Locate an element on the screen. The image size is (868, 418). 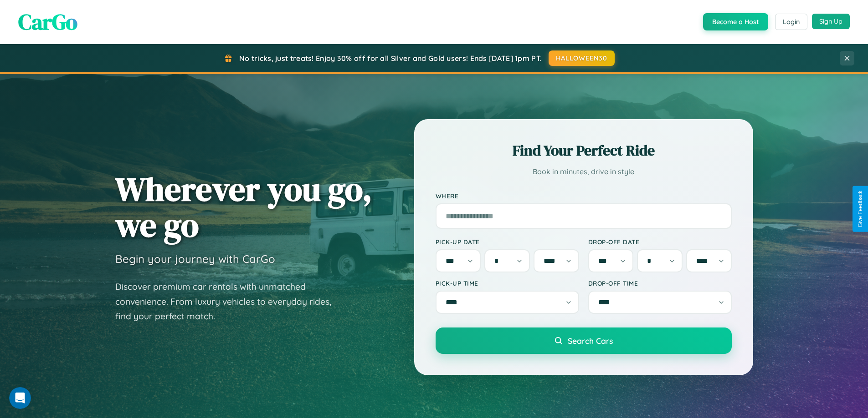
button: Login is located at coordinates (791, 22).